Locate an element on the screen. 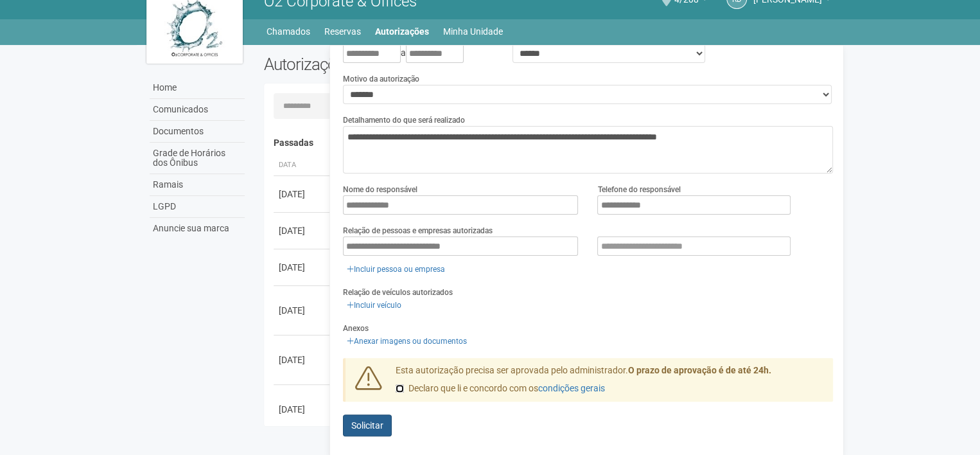 The height and width of the screenshot is (455, 980). th: Data is located at coordinates (303, 165).